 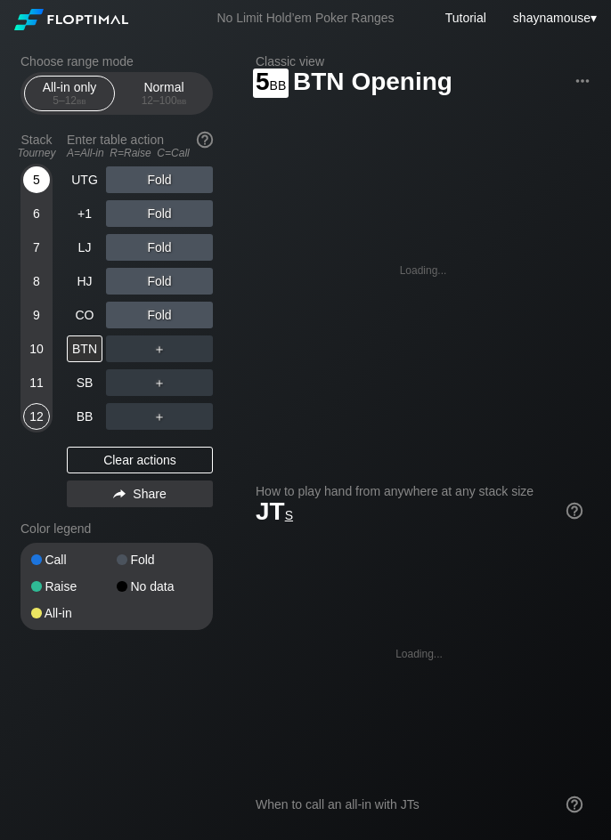 I want to click on div: 11, so click(x=37, y=383).